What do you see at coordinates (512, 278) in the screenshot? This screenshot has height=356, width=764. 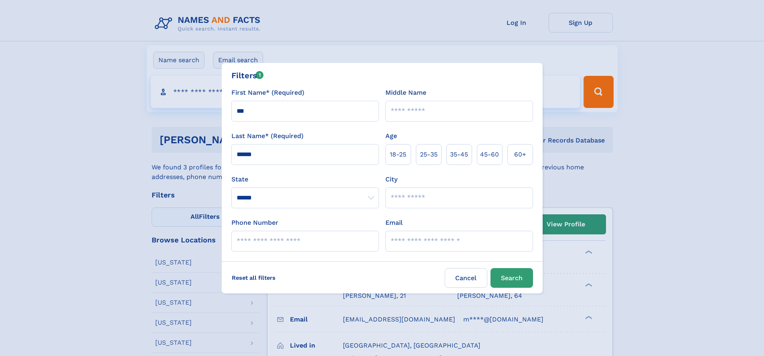 I see `button: Search` at bounding box center [512, 278].